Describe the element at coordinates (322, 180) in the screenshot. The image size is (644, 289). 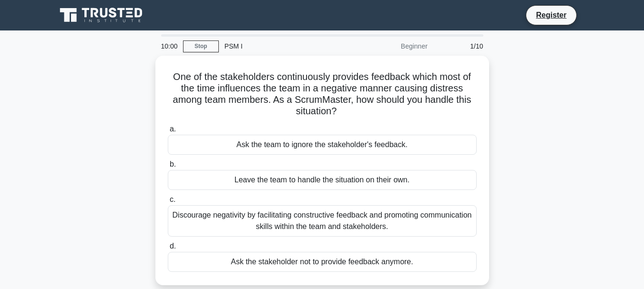
I see `div: Leave the team to handle the situation on their own.` at that location.